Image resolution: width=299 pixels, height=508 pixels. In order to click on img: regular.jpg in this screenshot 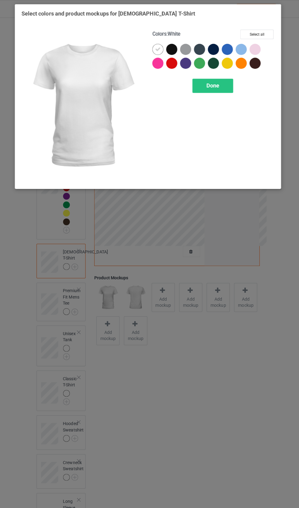, I will do `click(85, 105)`.